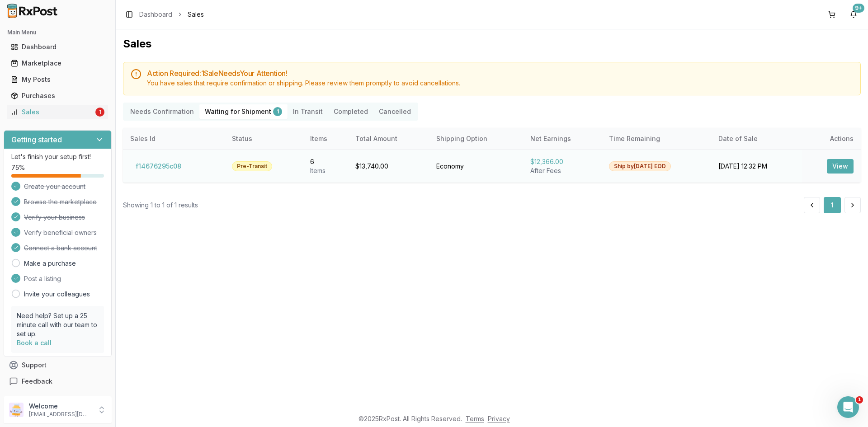 The image size is (868, 427). I want to click on div: You have sales that require confirmation or shipping. Please review them promptly to avoid cancel..., so click(500, 83).